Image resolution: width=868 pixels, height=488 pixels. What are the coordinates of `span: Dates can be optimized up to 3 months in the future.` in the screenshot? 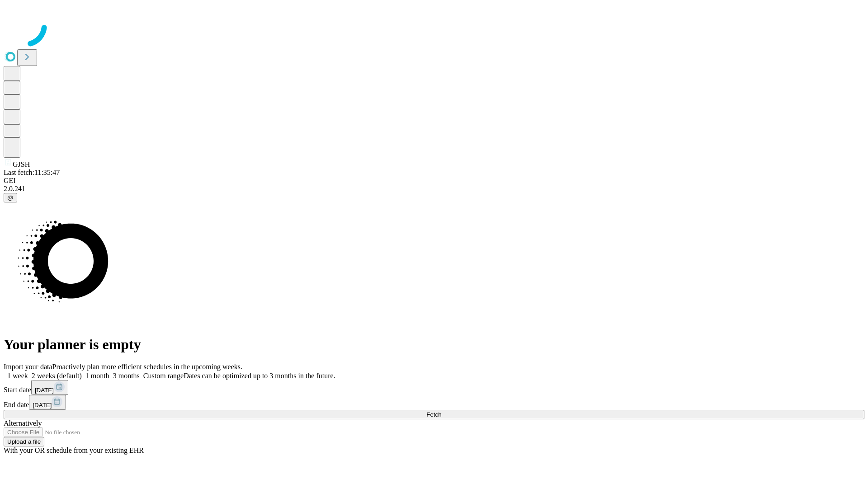 It's located at (259, 375).